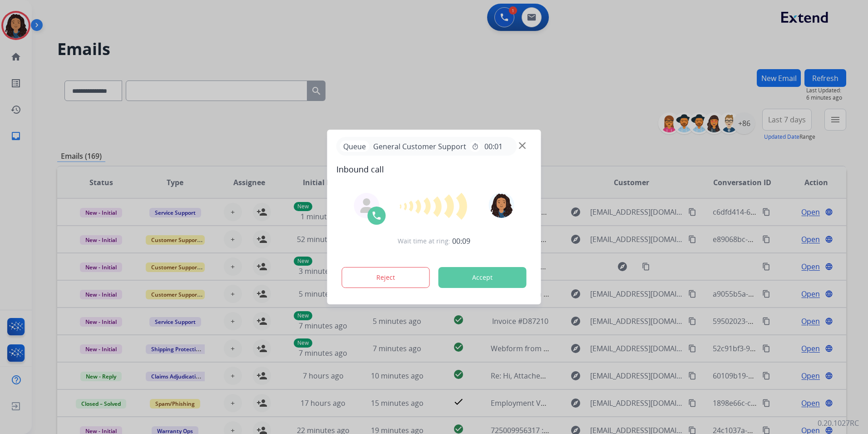 The width and height of the screenshot is (868, 434). I want to click on span: 00:09, so click(461, 241).